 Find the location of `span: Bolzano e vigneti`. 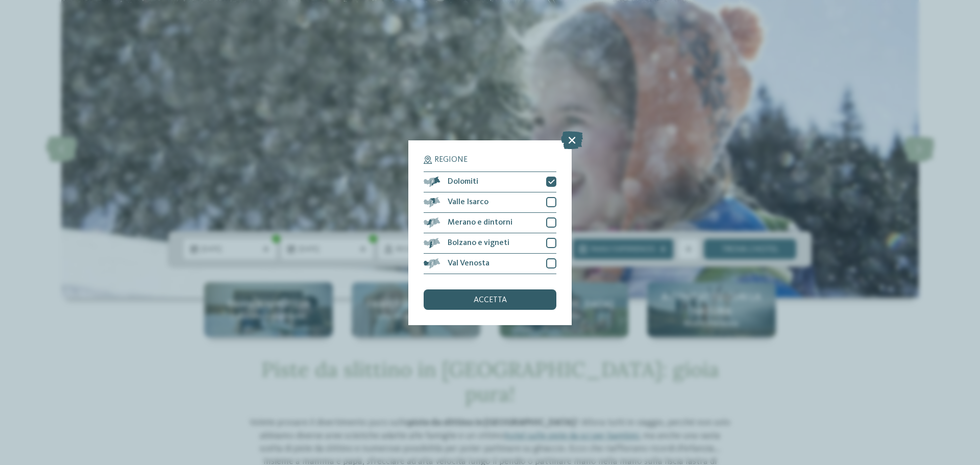

span: Bolzano e vigneti is located at coordinates (478, 243).